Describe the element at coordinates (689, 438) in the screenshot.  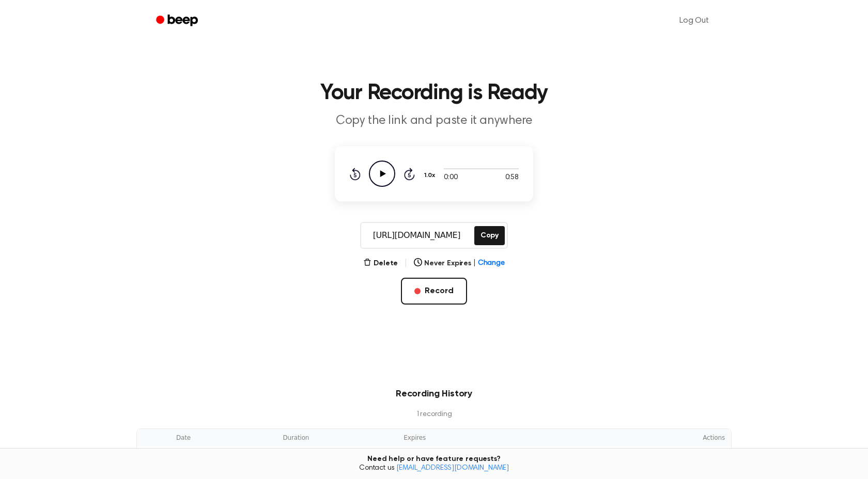
I see `th: Actions` at that location.